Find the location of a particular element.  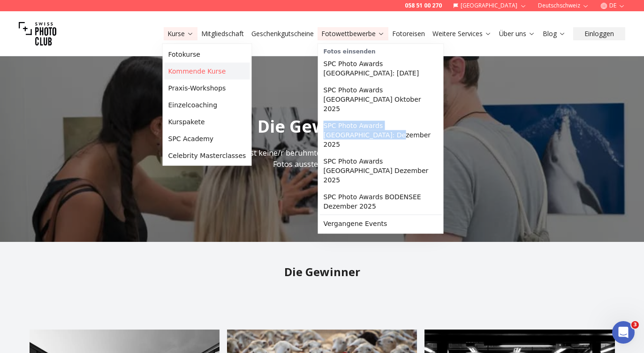

a: Kurse is located at coordinates (180, 34).